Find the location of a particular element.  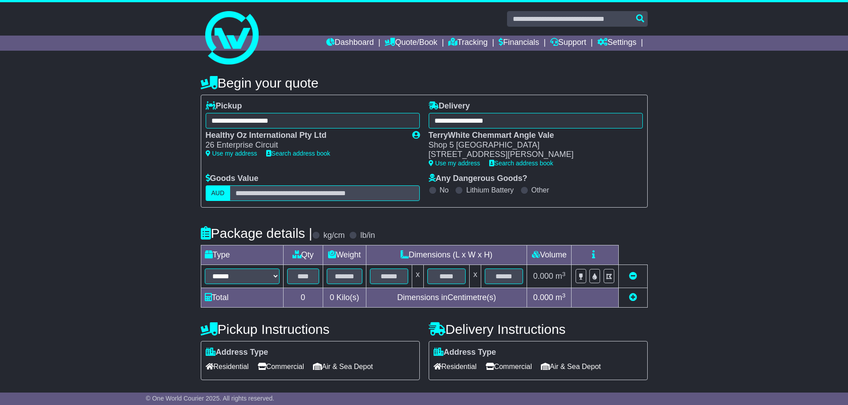

a: Quote/Book is located at coordinates (411, 43).